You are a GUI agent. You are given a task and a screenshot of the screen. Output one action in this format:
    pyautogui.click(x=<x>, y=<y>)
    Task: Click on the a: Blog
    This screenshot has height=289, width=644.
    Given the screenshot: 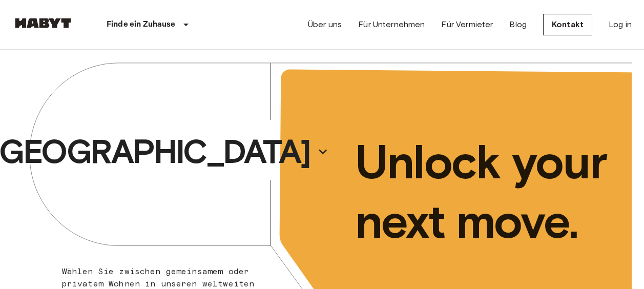 What is the action you would take?
    pyautogui.click(x=518, y=24)
    